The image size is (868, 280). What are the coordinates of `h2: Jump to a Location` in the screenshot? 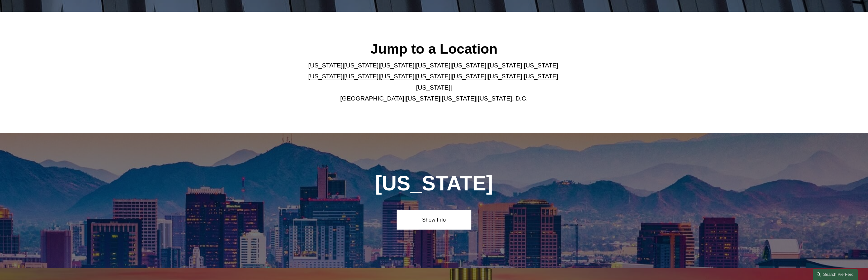 It's located at (434, 49).